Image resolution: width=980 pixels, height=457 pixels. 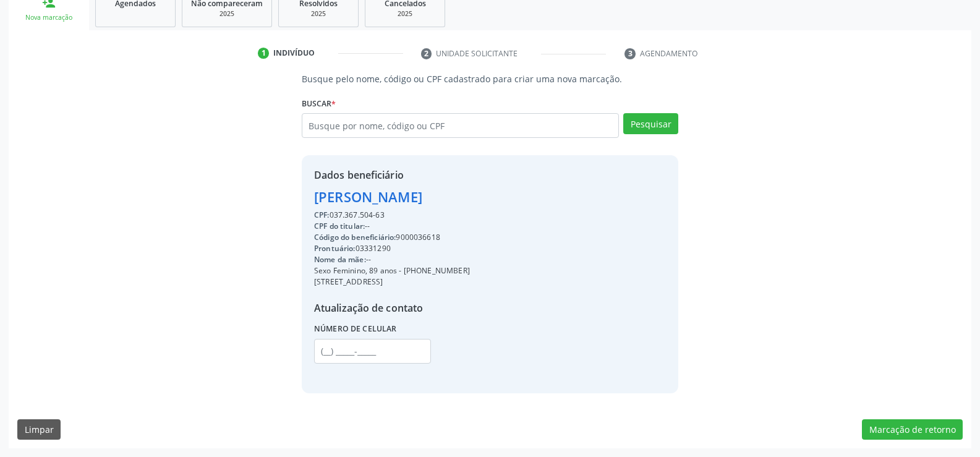 I want to click on div: 1, so click(x=263, y=53).